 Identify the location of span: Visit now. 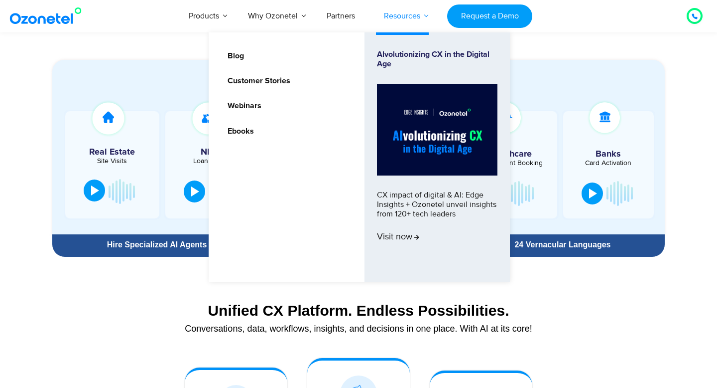
(398, 237).